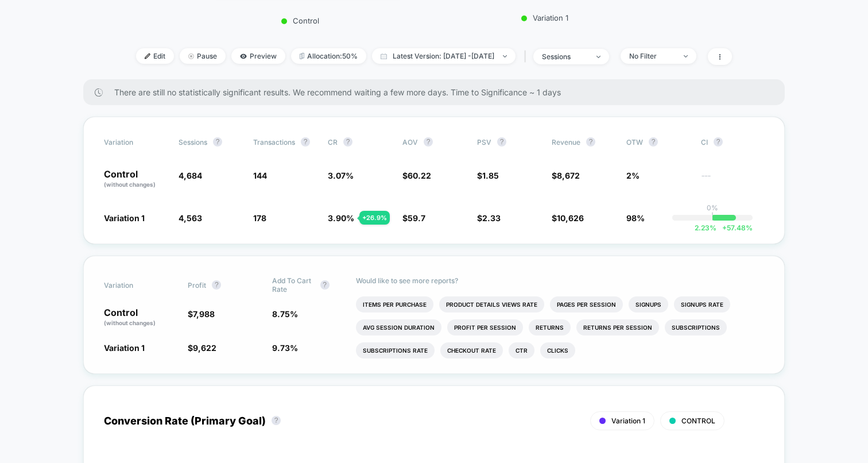 The image size is (868, 463). What do you see at coordinates (328, 56) in the screenshot?
I see `span: Allocation: 50%` at bounding box center [328, 56].